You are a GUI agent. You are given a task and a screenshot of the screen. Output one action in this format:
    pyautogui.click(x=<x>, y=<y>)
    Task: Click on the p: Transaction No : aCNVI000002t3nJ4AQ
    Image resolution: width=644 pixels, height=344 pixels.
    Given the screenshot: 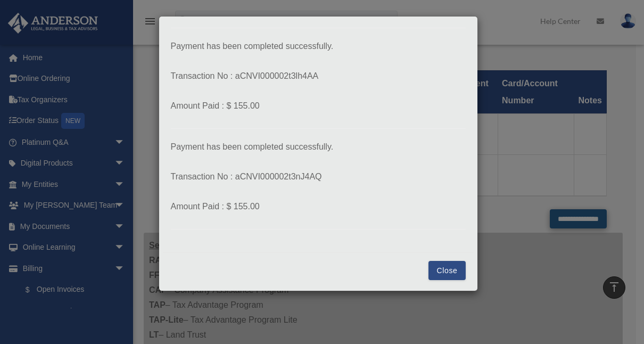 What is the action you would take?
    pyautogui.click(x=318, y=177)
    